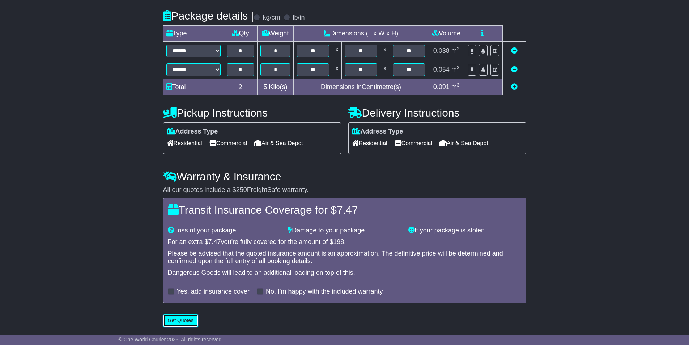  Describe the element at coordinates (361, 34) in the screenshot. I see `td: Dimensions (L x W x H)` at that location.